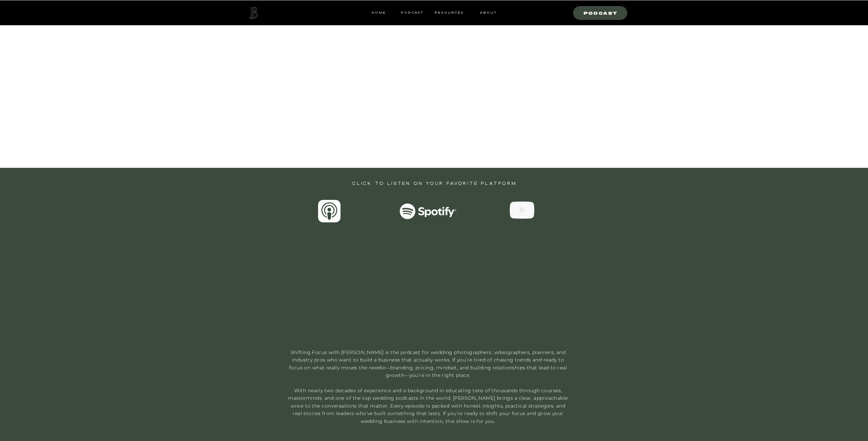 The image size is (868, 441). I want to click on a: ABOUT, so click(488, 12).